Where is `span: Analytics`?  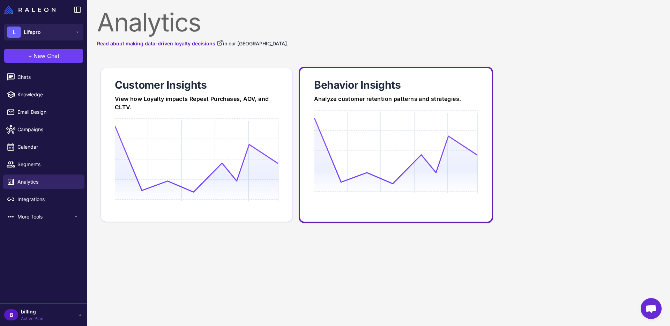 span: Analytics is located at coordinates (48, 182).